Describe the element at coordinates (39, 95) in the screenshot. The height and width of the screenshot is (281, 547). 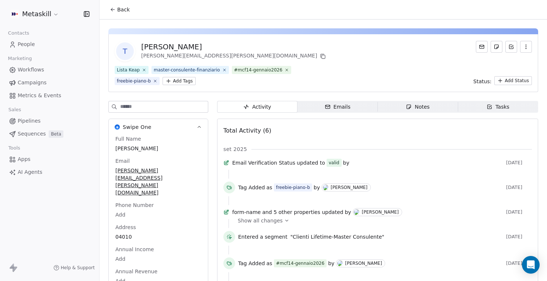
I see `span: Metrics & Events` at that location.